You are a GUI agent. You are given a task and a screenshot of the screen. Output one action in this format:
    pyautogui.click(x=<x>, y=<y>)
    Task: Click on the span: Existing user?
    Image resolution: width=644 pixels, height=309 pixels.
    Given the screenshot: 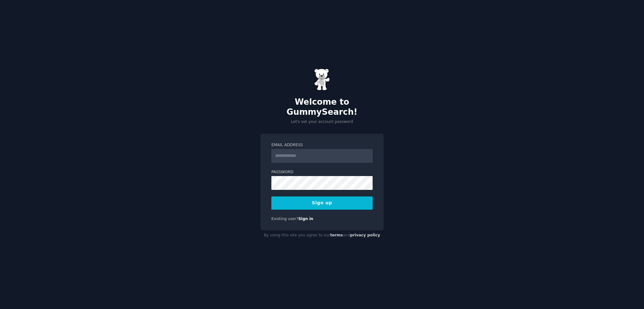 What is the action you would take?
    pyautogui.click(x=285, y=219)
    